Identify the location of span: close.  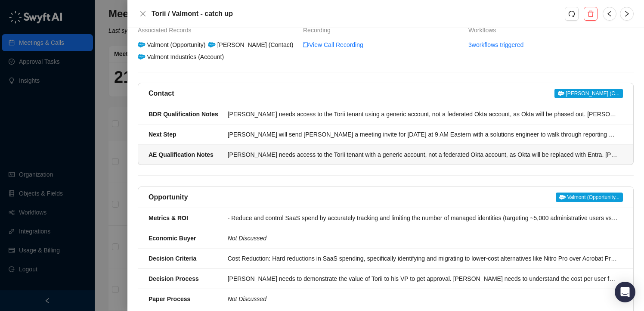
(143, 14).